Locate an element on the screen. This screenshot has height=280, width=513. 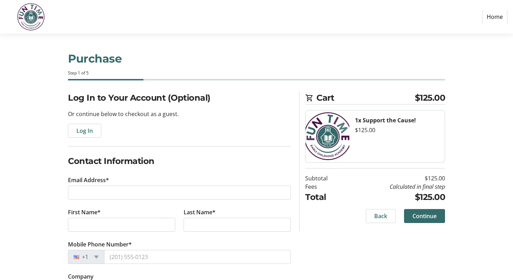
strong: 1x Support the Cause! is located at coordinates (385, 120).